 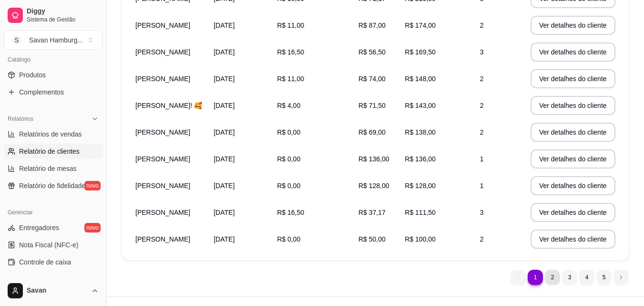 I want to click on li: pagination item 5, so click(x=604, y=277).